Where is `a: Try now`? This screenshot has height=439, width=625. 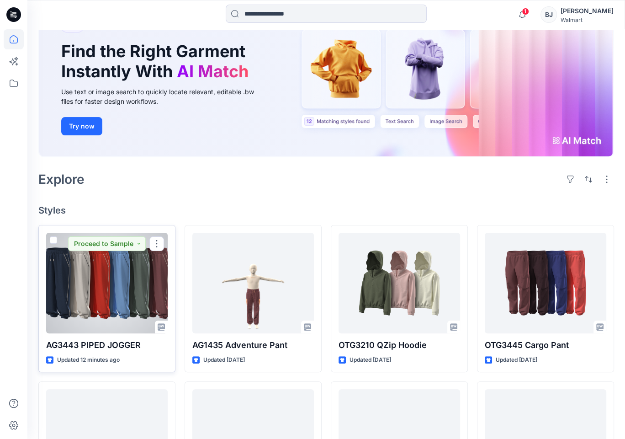 a: Try now is located at coordinates (82, 126).